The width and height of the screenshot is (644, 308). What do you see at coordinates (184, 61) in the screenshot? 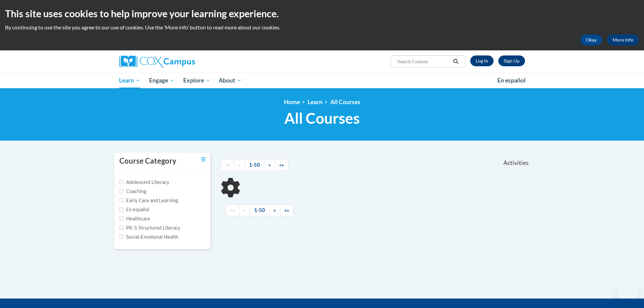
I see `a: Cox Campus` at bounding box center [184, 61].